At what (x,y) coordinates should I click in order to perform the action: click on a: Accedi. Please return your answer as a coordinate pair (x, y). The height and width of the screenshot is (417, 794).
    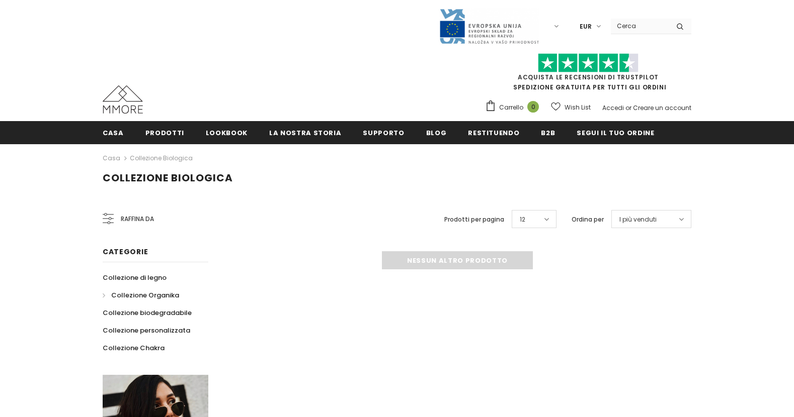
    Looking at the image, I should click on (613, 108).